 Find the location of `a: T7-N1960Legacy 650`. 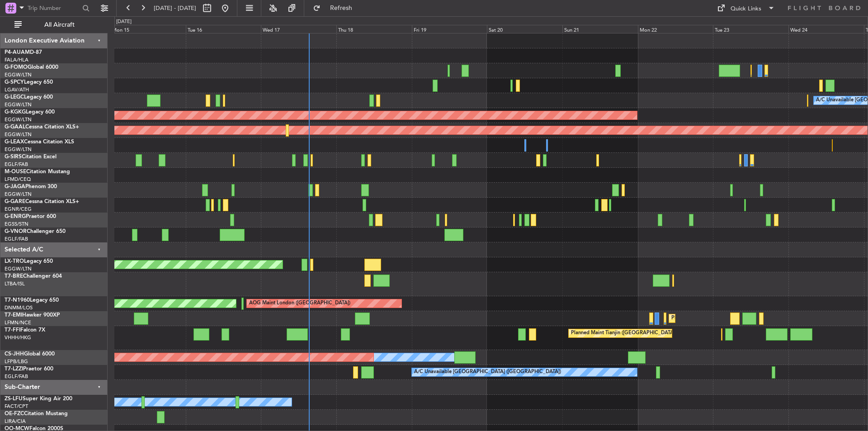

a: T7-N1960Legacy 650 is located at coordinates (32, 300).